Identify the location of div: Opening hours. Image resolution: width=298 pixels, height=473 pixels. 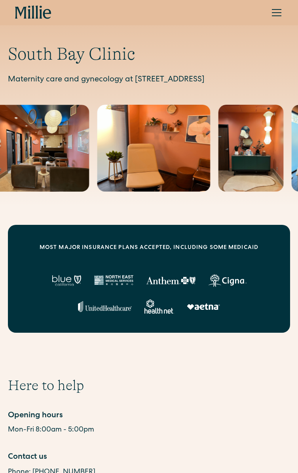
(136, 416).